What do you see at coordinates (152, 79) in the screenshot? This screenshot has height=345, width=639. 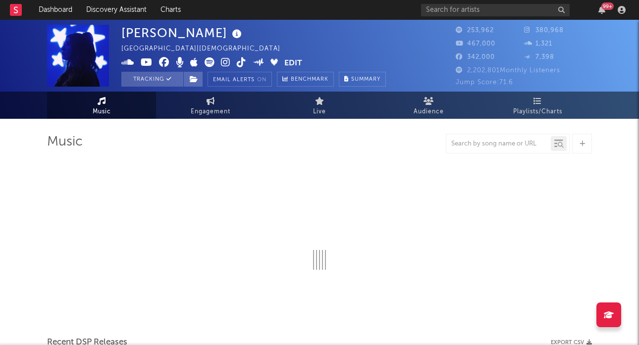 I see `button: Tracking` at bounding box center [152, 79].